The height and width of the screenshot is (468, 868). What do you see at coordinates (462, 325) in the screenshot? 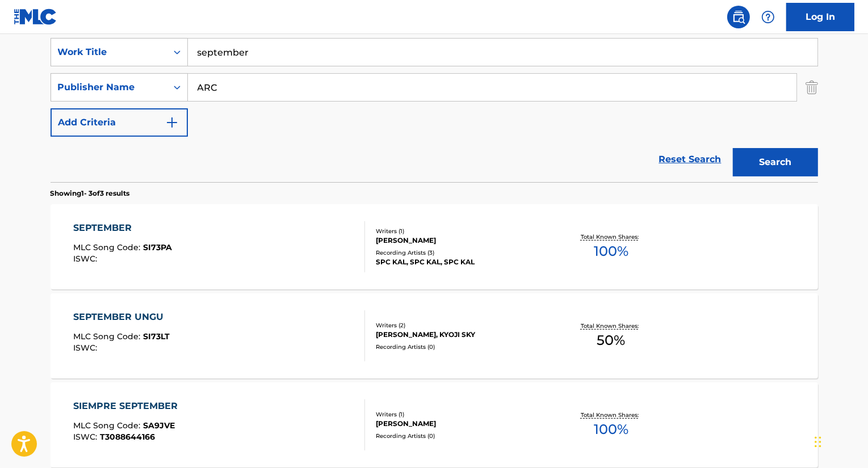
I see `div: Writers ( 2 )` at bounding box center [462, 325].